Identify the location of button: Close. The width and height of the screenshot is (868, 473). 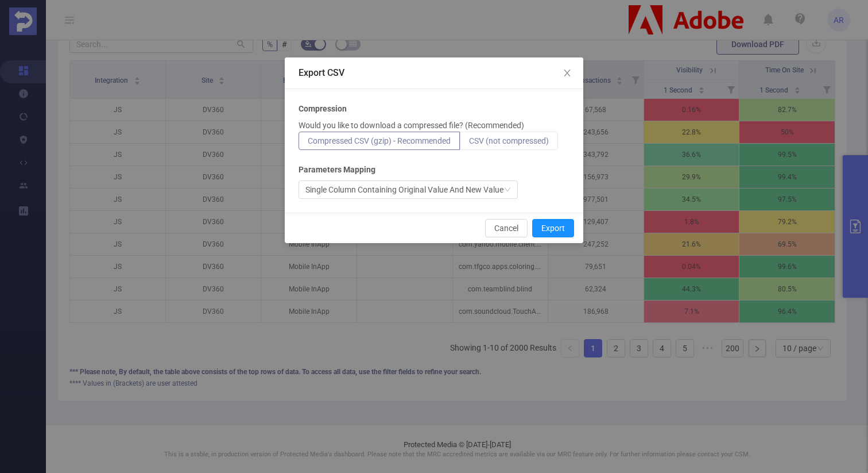
(567, 74).